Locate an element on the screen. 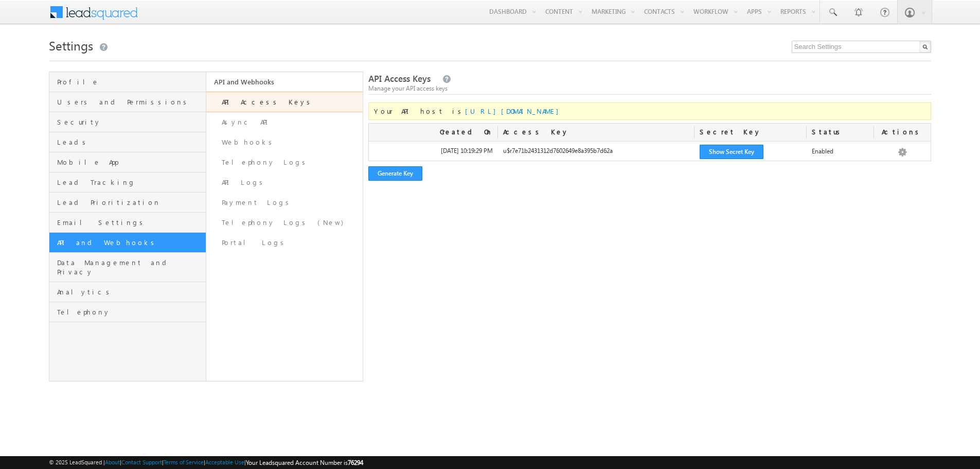  span: Leads is located at coordinates (129, 142).